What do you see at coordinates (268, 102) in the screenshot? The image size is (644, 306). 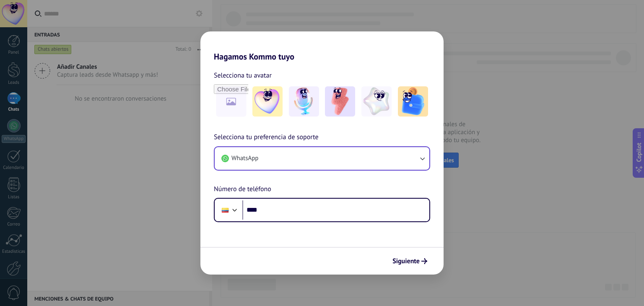 I see `img: -1.jpeg` at bounding box center [268, 102].